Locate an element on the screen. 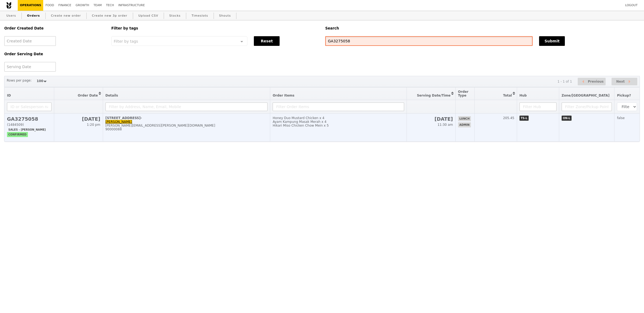 This screenshot has width=644, height=313. a: Shouts is located at coordinates (225, 16).